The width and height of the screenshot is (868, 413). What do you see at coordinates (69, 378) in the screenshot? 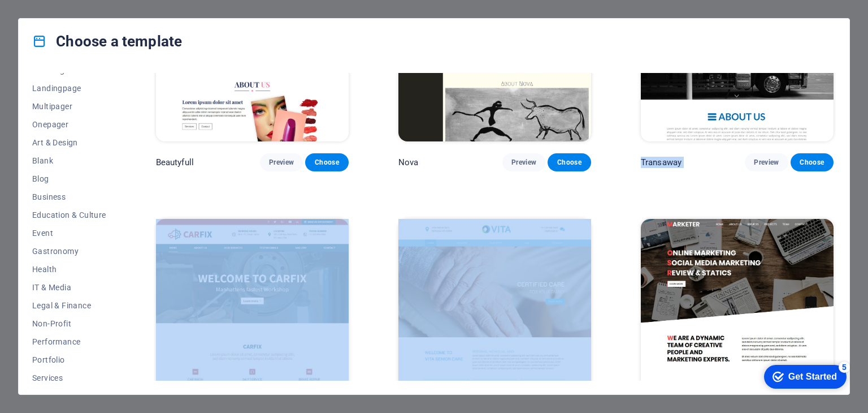
I see `button: Services` at bounding box center [69, 378].